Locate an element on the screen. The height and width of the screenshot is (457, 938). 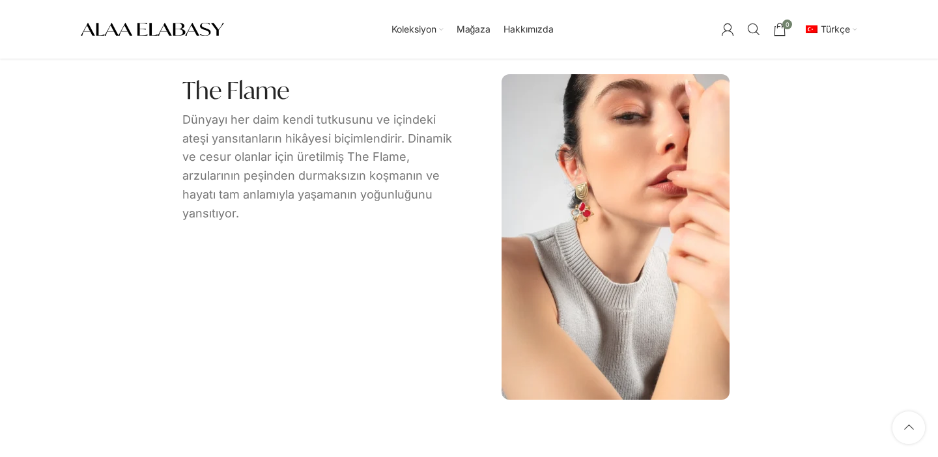
nav: Ana yönlendirici is located at coordinates (472, 29).